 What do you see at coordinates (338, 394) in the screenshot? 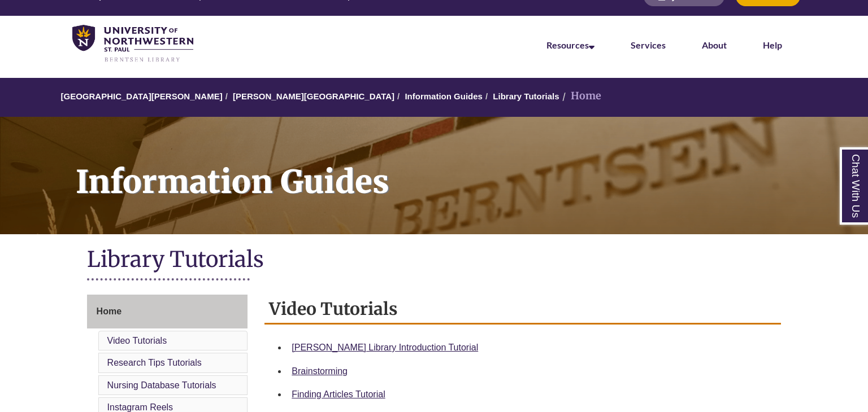
I see `a: Finding Articles Tutorial` at bounding box center [338, 394].